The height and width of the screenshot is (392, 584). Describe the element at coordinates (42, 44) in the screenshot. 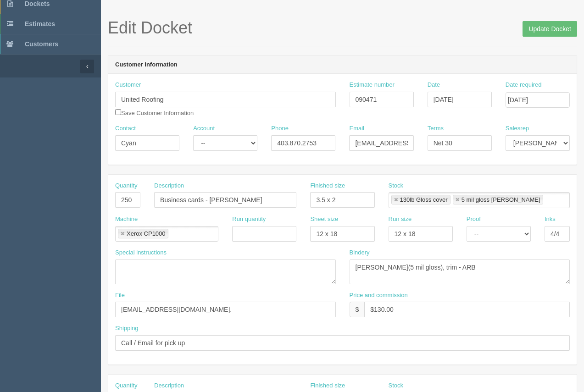

I see `span: Customers` at that location.